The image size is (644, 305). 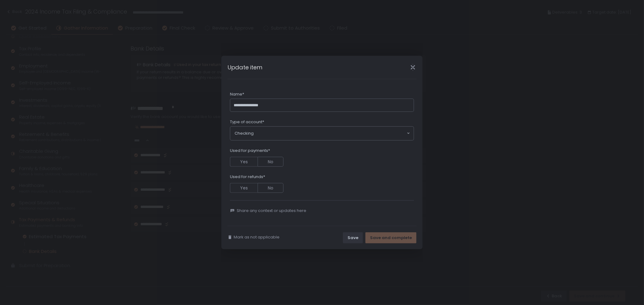 What do you see at coordinates (247, 122) in the screenshot?
I see `span: Type of account*` at bounding box center [247, 122].